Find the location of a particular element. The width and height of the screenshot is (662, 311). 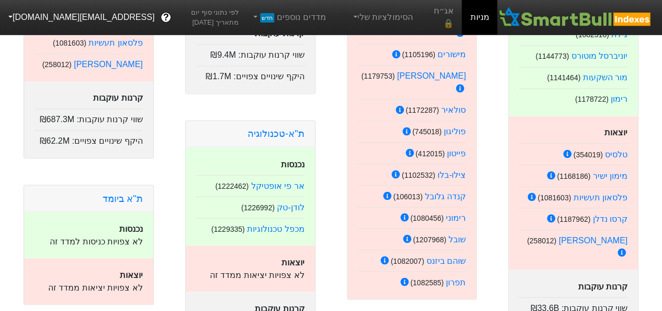

a: צילו-בלו is located at coordinates (452, 174).